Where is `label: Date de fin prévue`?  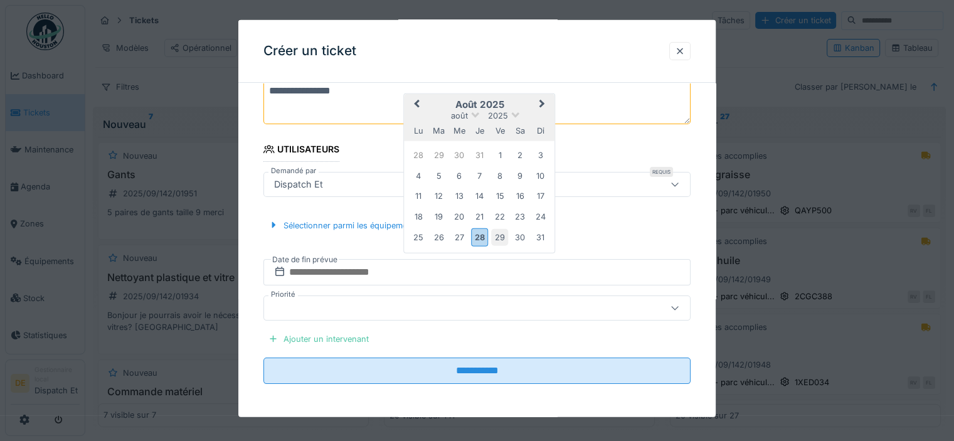
label: Date de fin prévue is located at coordinates (305, 259).